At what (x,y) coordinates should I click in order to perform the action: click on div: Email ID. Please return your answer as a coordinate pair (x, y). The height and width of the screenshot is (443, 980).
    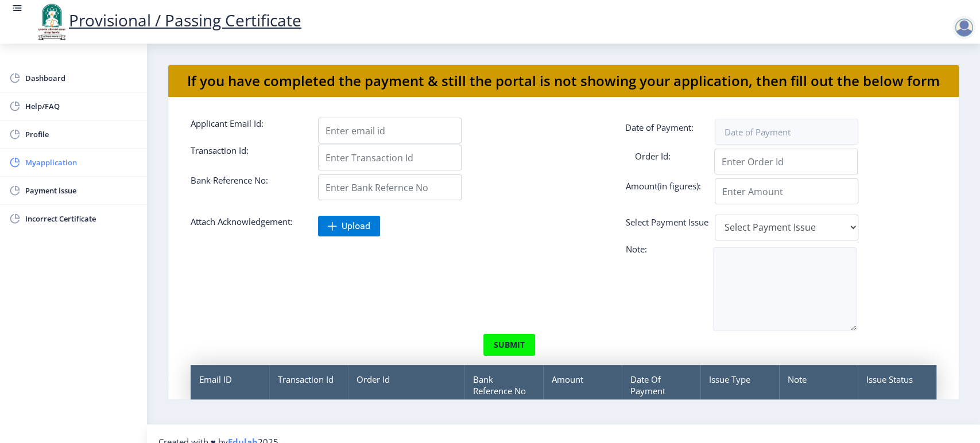
    Looking at the image, I should click on (230, 385).